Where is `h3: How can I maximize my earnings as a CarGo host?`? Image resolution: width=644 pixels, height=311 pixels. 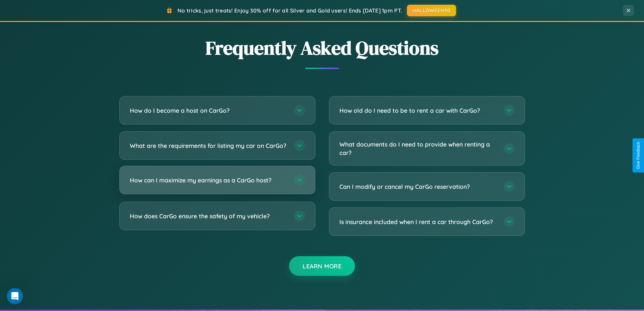 h3: How can I maximize my earnings as a CarGo host? is located at coordinates (209, 180).